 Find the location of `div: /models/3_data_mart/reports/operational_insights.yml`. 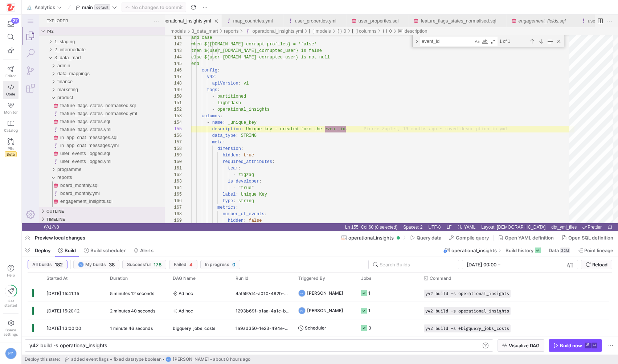

div: /models/3_data_mart/reports/operational_insights.yml is located at coordinates (251, 17).